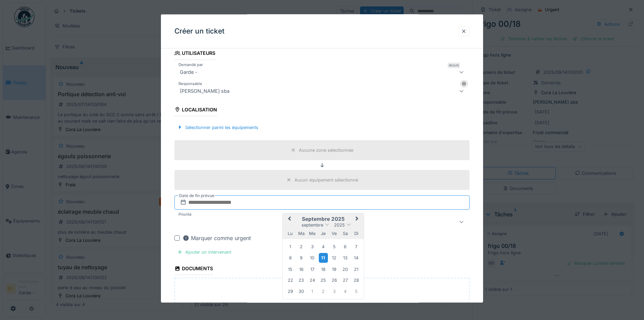  Describe the element at coordinates (200, 31) in the screenshot. I see `h3: Créer un ticket` at that location.